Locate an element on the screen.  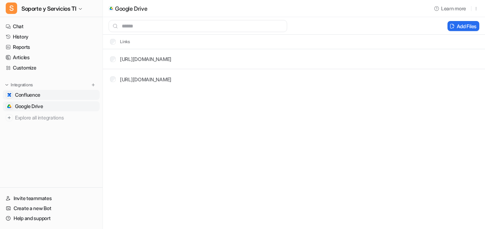
span: S is located at coordinates (11, 8).